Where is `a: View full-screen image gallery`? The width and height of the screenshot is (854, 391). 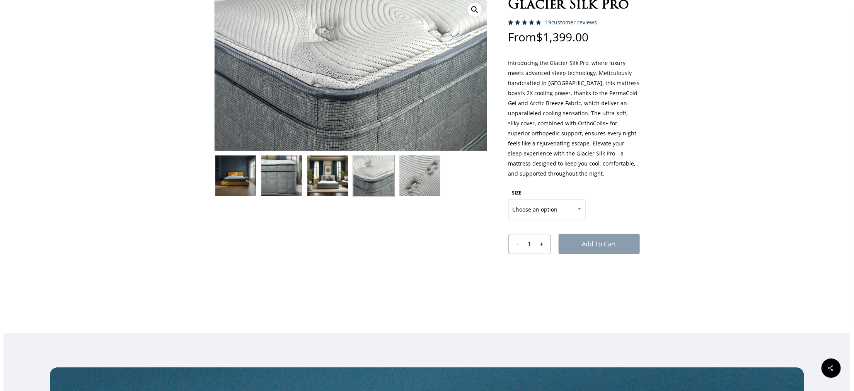
a: View full-screen image gallery is located at coordinates (475, 10).